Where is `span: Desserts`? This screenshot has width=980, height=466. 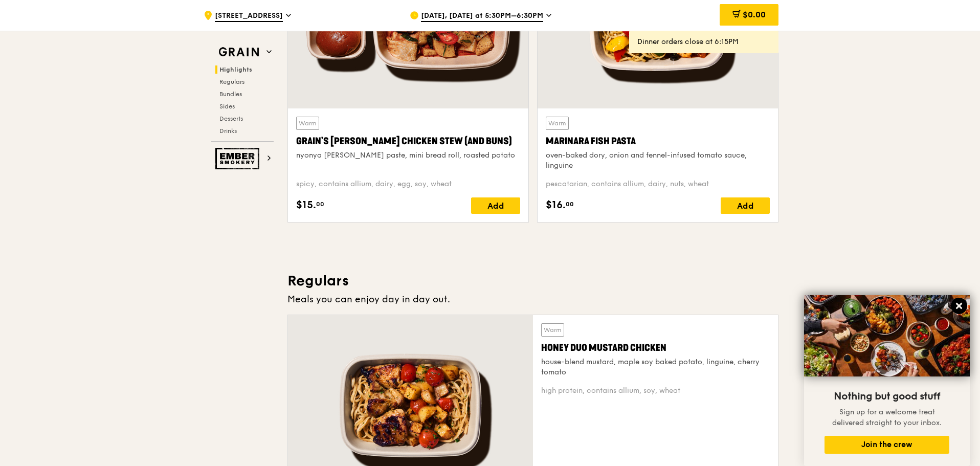
span: Desserts is located at coordinates (231, 119).